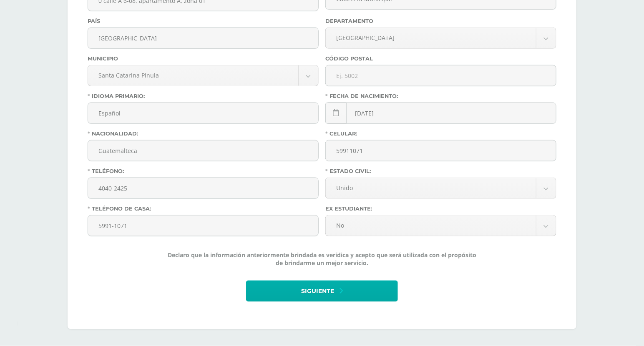  Describe the element at coordinates (203, 58) in the screenshot. I see `label: Municipio` at that location.